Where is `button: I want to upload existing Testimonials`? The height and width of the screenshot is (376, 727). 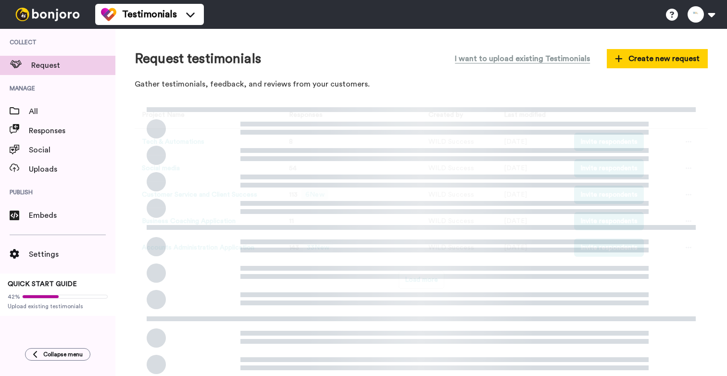
button: I want to upload existing Testimonials is located at coordinates (522, 59).